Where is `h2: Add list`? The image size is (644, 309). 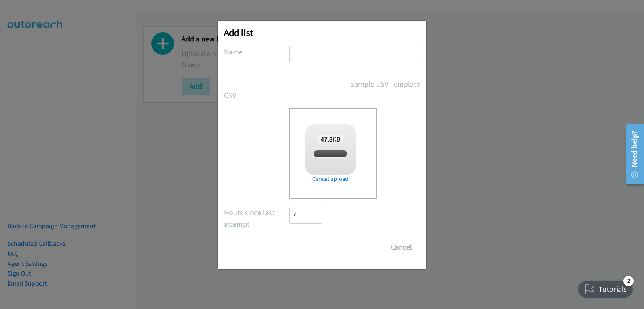
h2: Add list is located at coordinates (322, 33).